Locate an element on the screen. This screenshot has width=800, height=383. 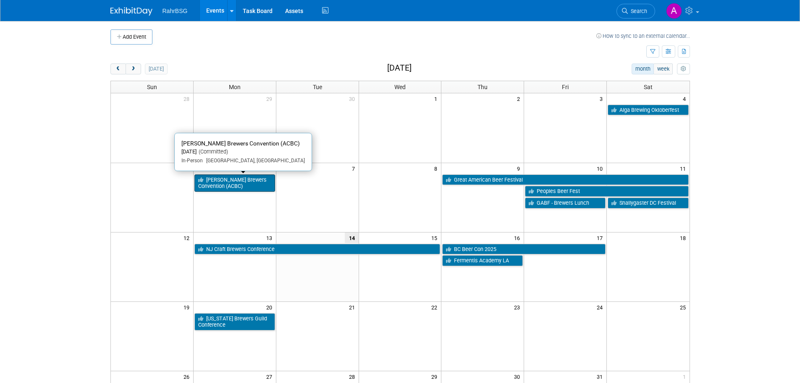
span: 26 is located at coordinates (188, 376).